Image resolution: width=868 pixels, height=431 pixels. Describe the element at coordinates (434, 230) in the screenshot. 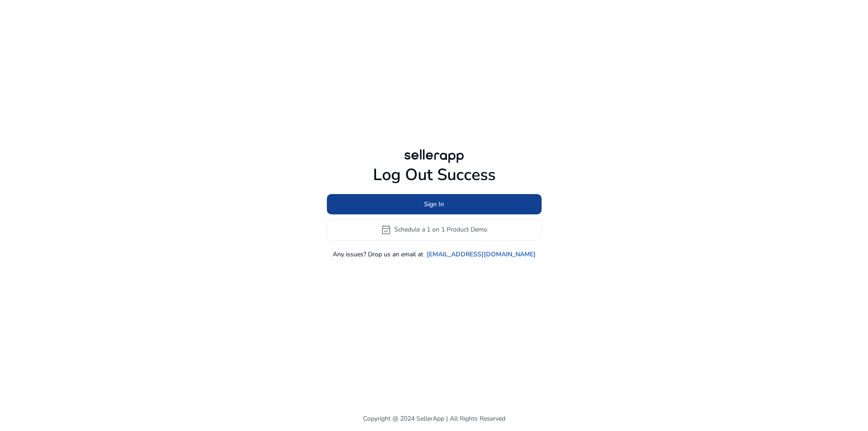

I see `button: event_availableSchedule a 1 on 1 Product Demo` at that location.